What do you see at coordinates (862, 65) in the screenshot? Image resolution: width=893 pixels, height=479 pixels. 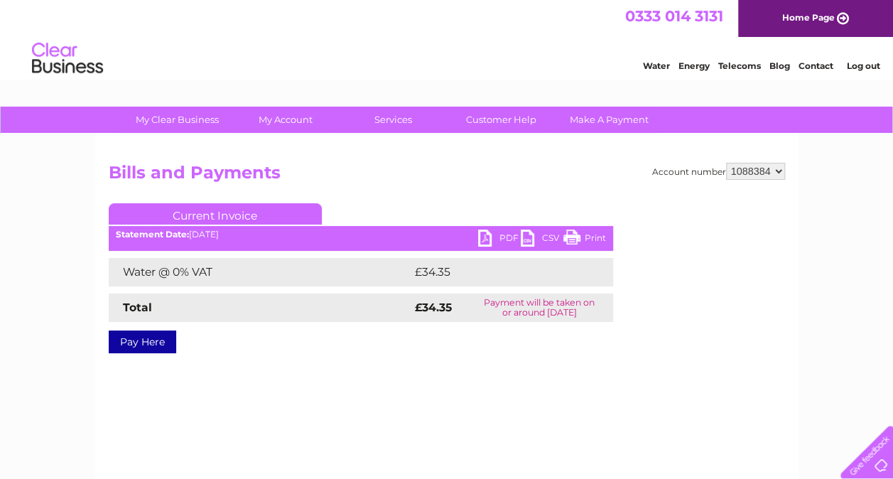 I see `a: Log out` at bounding box center [862, 65].